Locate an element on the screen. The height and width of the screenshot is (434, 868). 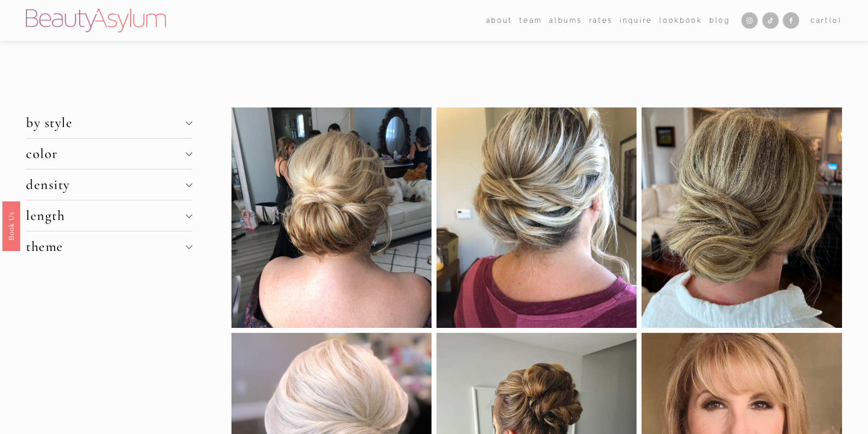
button: density is located at coordinates (109, 184).